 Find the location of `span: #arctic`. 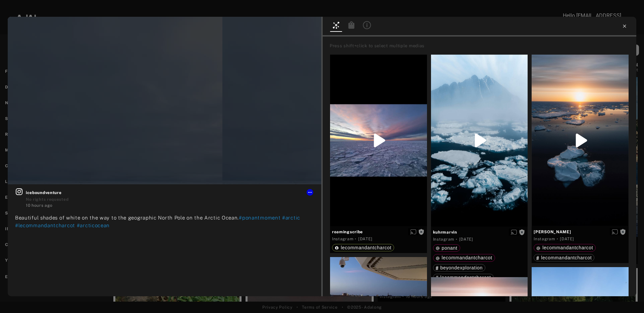

span: #arctic is located at coordinates (291, 218).